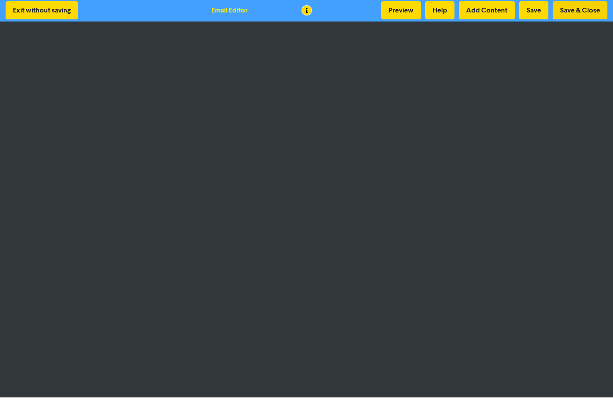 Image resolution: width=613 pixels, height=400 pixels. What do you see at coordinates (487, 10) in the screenshot?
I see `button: Add Content` at bounding box center [487, 10].